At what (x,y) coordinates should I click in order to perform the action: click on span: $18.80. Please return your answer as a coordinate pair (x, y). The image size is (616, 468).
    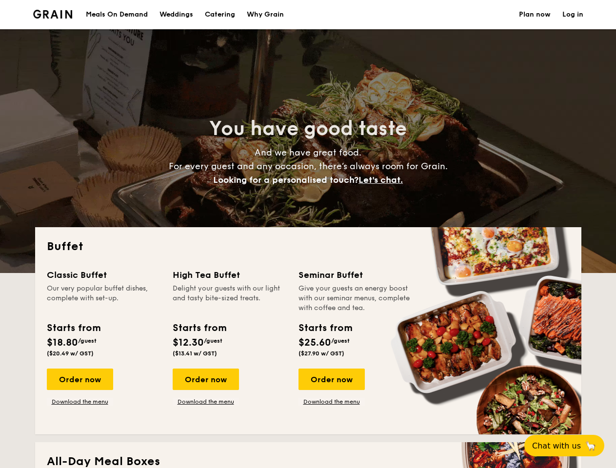
    Looking at the image, I should click on (62, 343).